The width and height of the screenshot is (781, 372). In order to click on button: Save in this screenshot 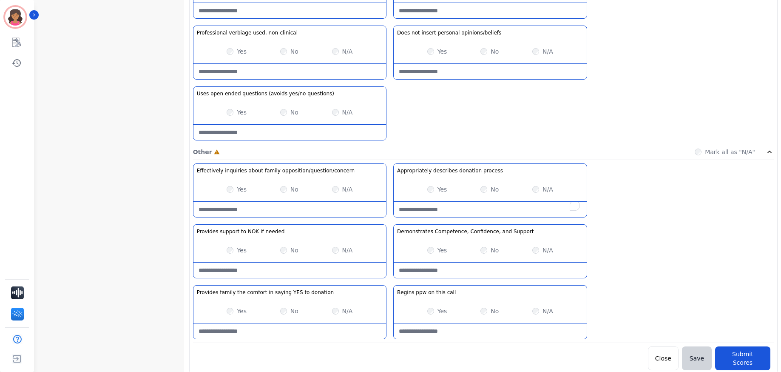, I will do `click(697, 358)`.